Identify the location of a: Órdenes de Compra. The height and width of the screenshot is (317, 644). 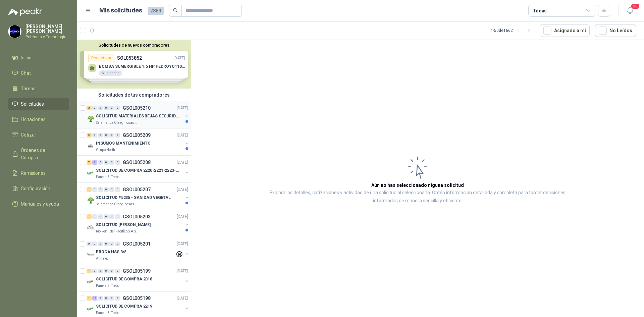
(38, 154).